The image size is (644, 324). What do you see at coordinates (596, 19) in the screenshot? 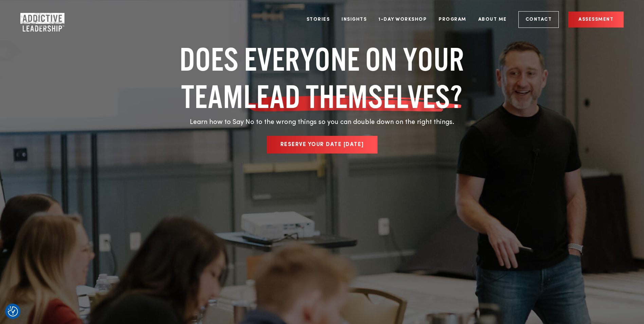
I see `a: Assessment` at bounding box center [596, 19].